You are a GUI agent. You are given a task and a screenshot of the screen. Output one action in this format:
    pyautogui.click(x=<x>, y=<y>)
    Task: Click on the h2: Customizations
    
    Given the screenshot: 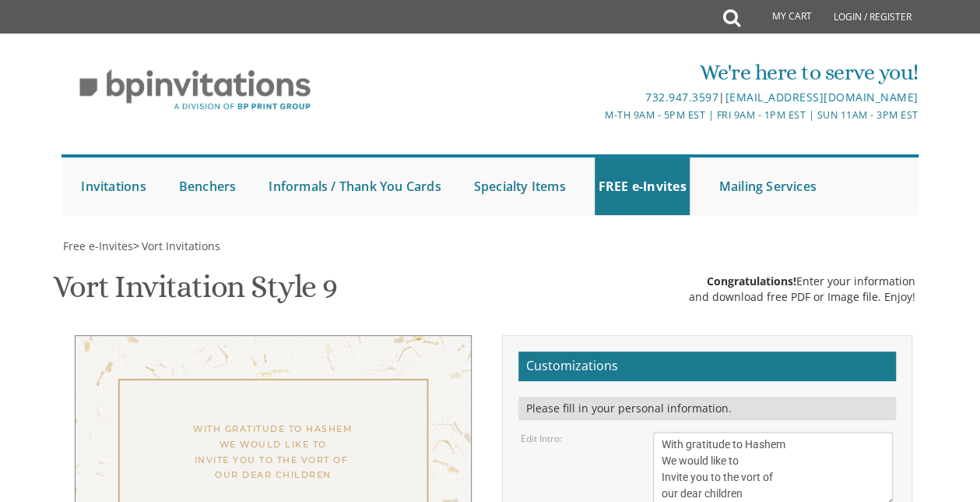 What is the action you would take?
    pyautogui.click(x=708, y=366)
    